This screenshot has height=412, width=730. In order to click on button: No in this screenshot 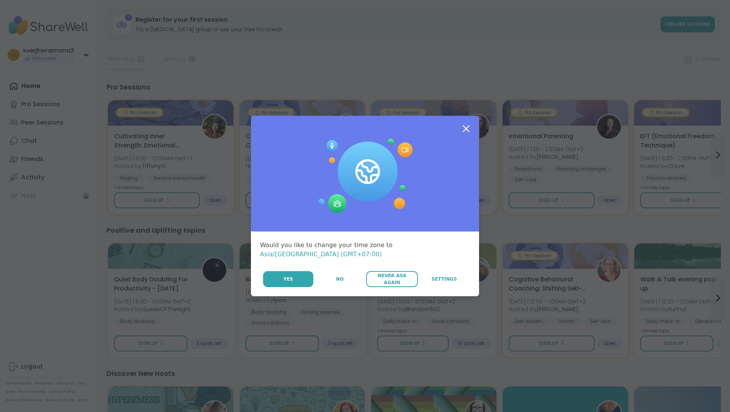, I will do `click(340, 279)`.